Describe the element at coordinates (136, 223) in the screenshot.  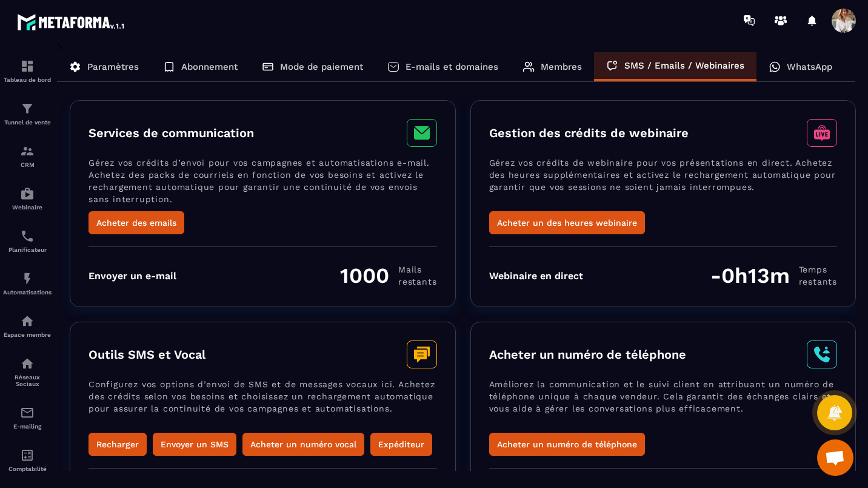
I see `button: Acheter des emails` at that location.